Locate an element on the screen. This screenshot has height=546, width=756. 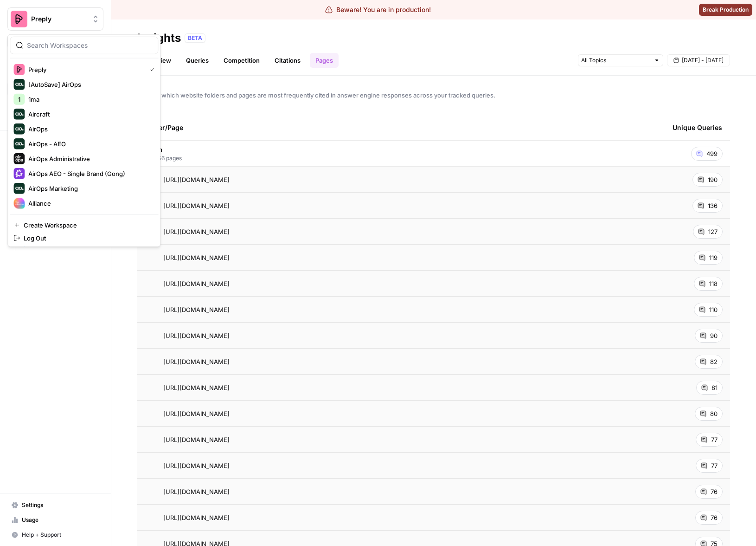
span: Break Production is located at coordinates (726, 10).